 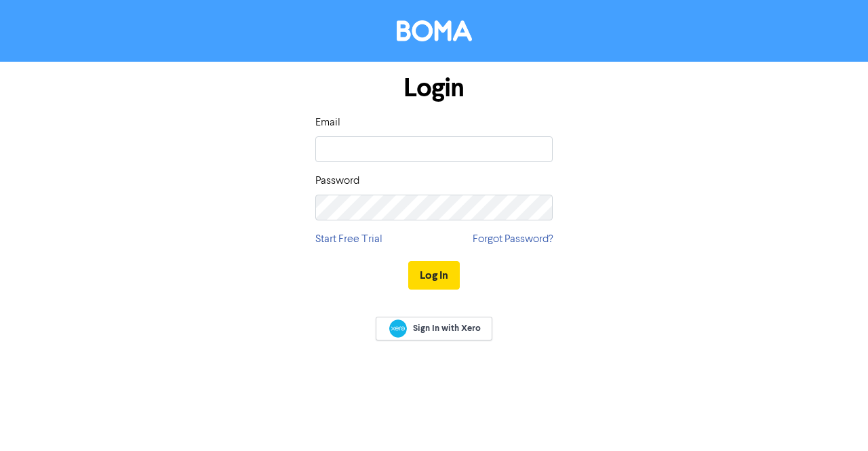 I want to click on h1: Login, so click(x=434, y=88).